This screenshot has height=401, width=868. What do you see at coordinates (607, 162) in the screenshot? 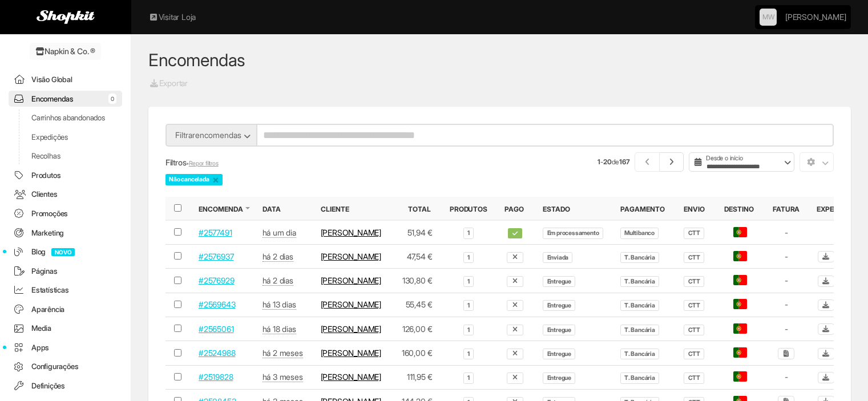
I see `strong: 20` at bounding box center [607, 162].